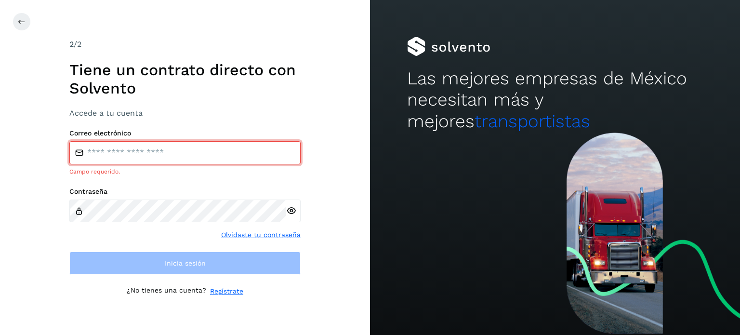 The image size is (740, 335). I want to click on a: Olvidaste tu contraseña, so click(261, 235).